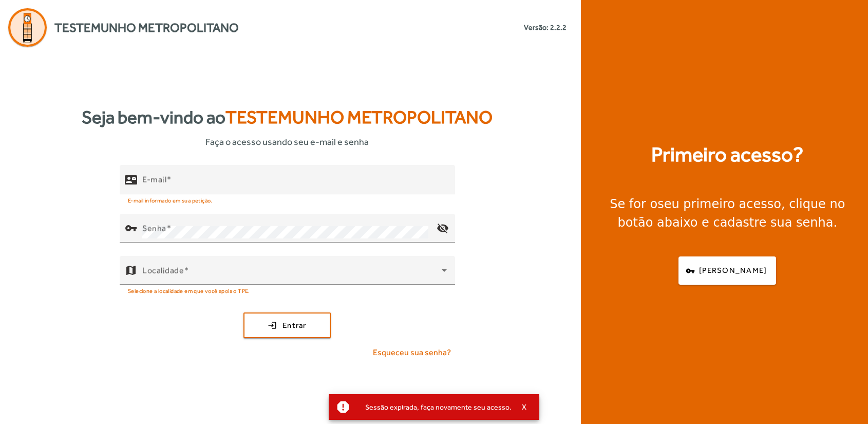 The width and height of the screenshot is (868, 424). I want to click on span: Esqueceu sua senha?, so click(412, 352).